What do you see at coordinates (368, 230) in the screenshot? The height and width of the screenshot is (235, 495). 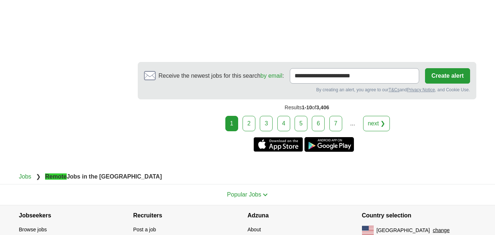 I see `img: US flag` at bounding box center [368, 230].